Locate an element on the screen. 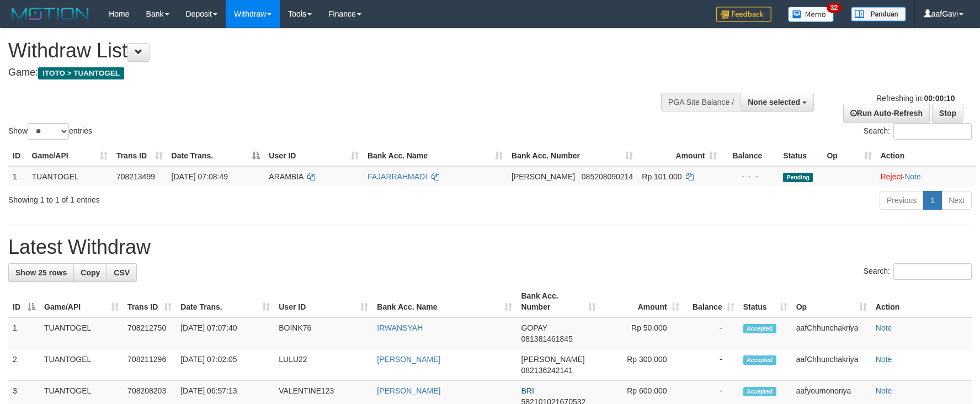 This screenshot has height=404, width=980. span: 32 is located at coordinates (834, 8).